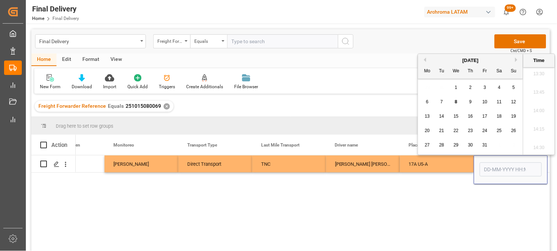 The image size is (557, 251). What do you see at coordinates (456, 131) in the screenshot?
I see `div: Choose Wednesday, October 22nd, 2025` at bounding box center [456, 131].